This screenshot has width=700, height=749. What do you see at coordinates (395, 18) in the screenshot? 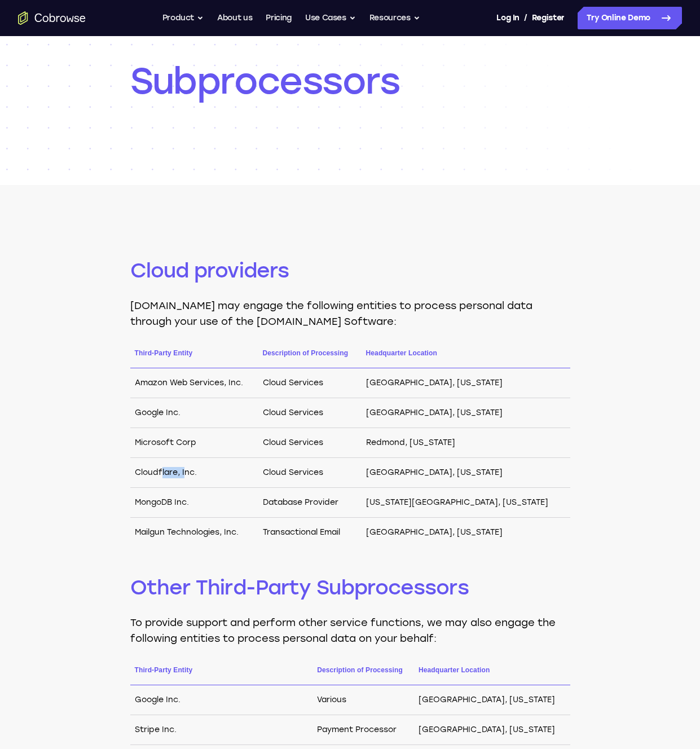
I see `button: Resources` at bounding box center [395, 18].